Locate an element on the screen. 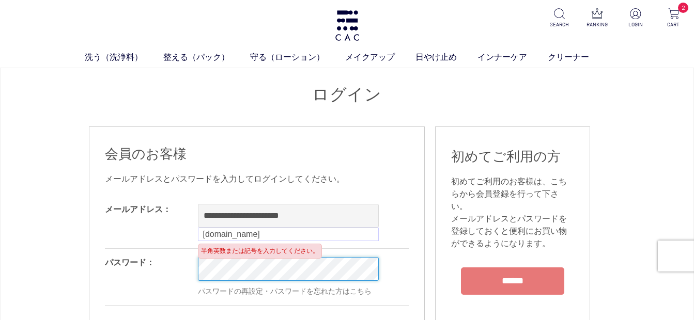 The image size is (694, 320). label: メールアドレス： is located at coordinates (138, 209).